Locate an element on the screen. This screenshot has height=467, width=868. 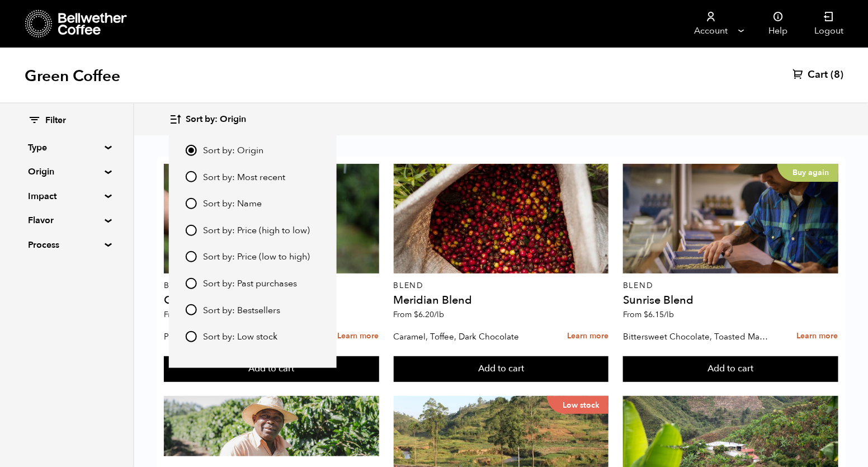
summary: Origin is located at coordinates (67, 172).